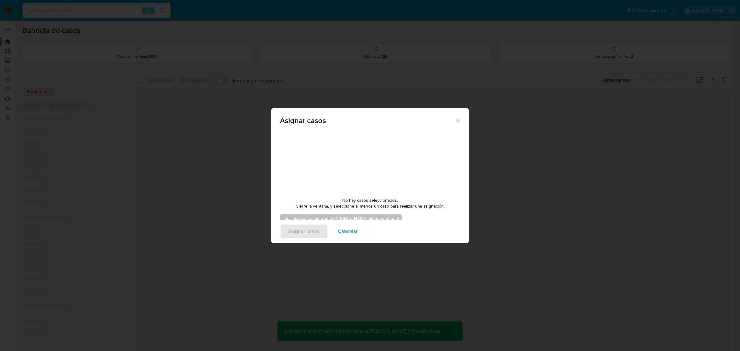 This screenshot has width=740, height=351. I want to click on button: Cancelar, so click(348, 231).